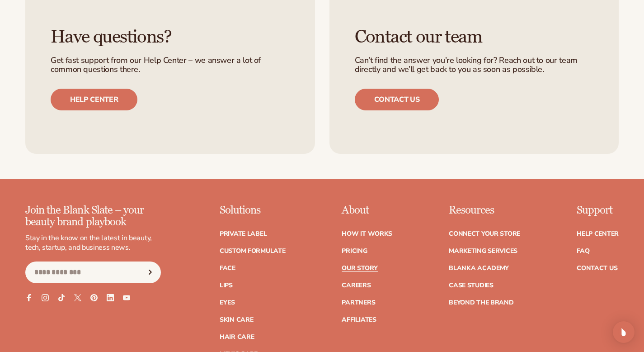 Image resolution: width=644 pixels, height=352 pixels. What do you see at coordinates (228, 302) in the screenshot?
I see `a: Eyes` at bounding box center [228, 302].